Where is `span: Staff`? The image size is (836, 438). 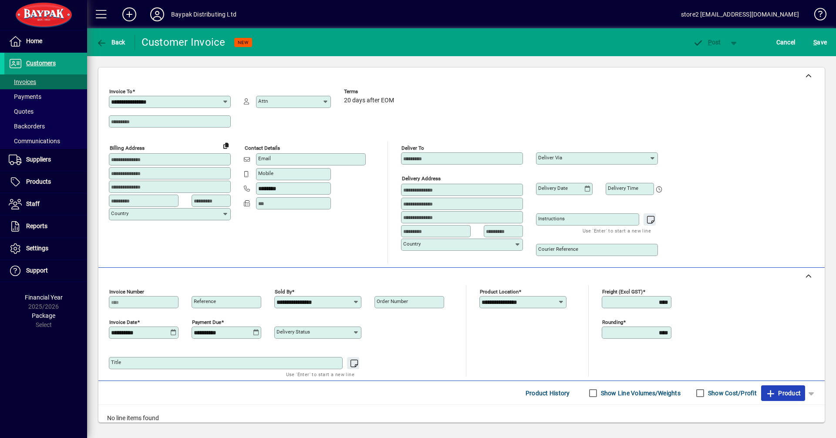 span: Staff is located at coordinates (33, 204).